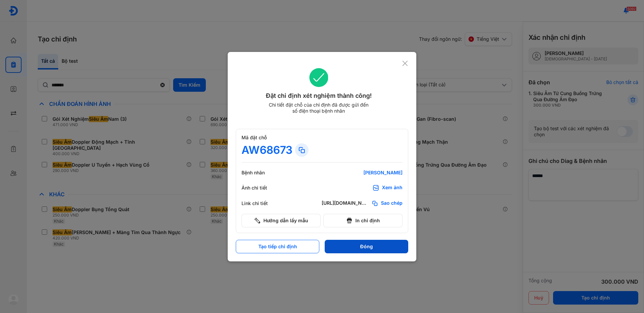  Describe the element at coordinates (322, 138) in the screenshot. I see `div: Mã đặt chỗ` at that location.